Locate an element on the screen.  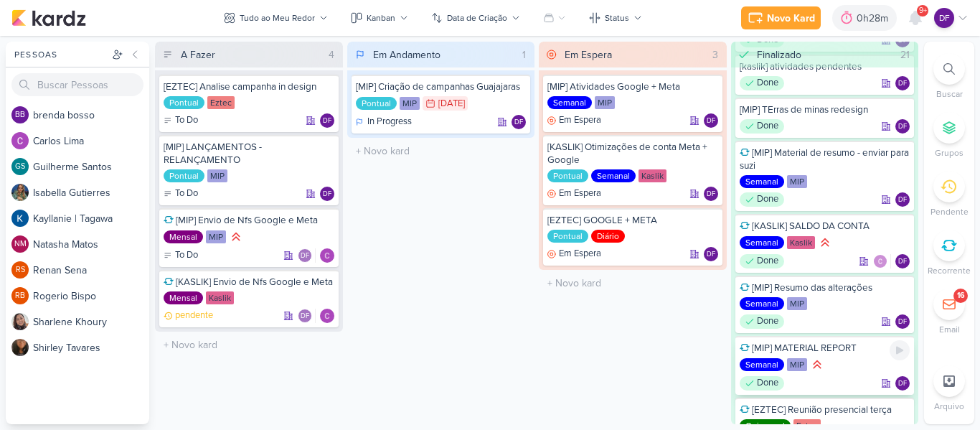
div: Prioridade Alta is located at coordinates (818, 365).